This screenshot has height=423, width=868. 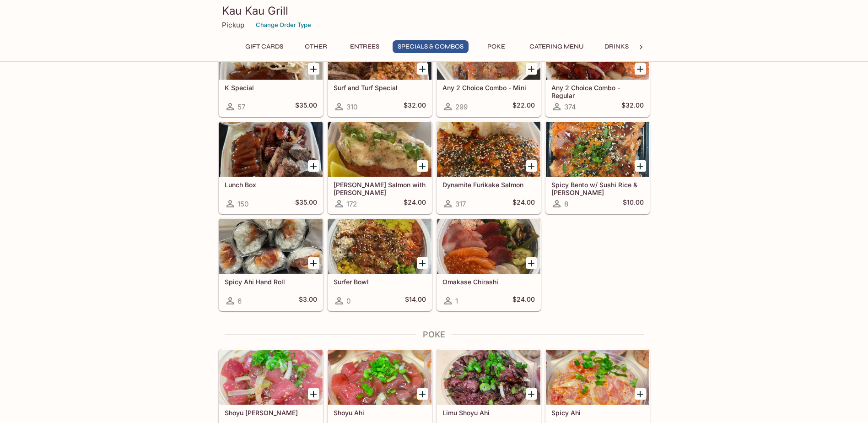 I want to click on div: Spicy Ahi Hand Roll, so click(x=271, y=246).